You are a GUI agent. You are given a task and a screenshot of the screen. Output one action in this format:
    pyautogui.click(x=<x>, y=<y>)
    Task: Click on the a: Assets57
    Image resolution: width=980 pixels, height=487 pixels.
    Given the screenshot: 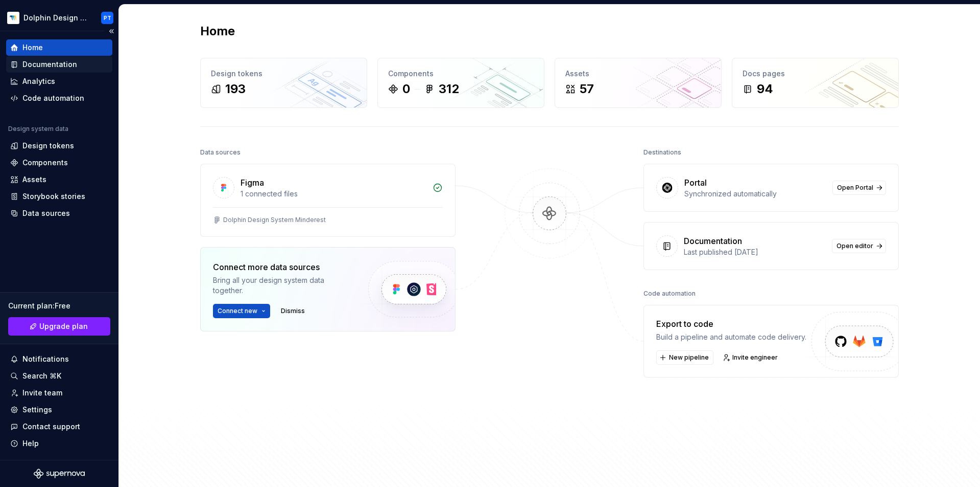 What is the action you would take?
    pyautogui.click(x=637, y=82)
    